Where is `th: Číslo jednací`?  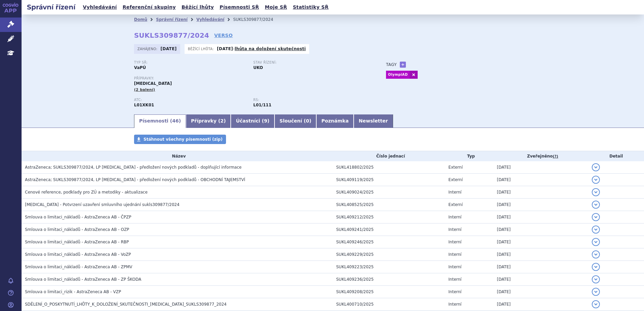 th: Číslo jednací is located at coordinates (389, 156).